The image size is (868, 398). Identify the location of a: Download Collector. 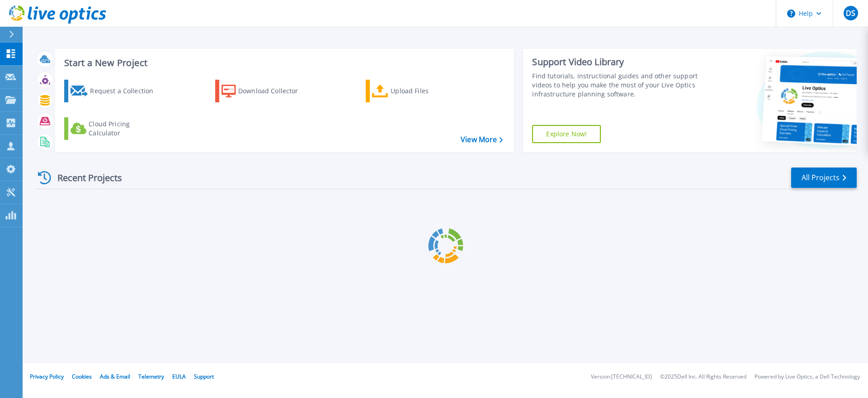
(266, 91).